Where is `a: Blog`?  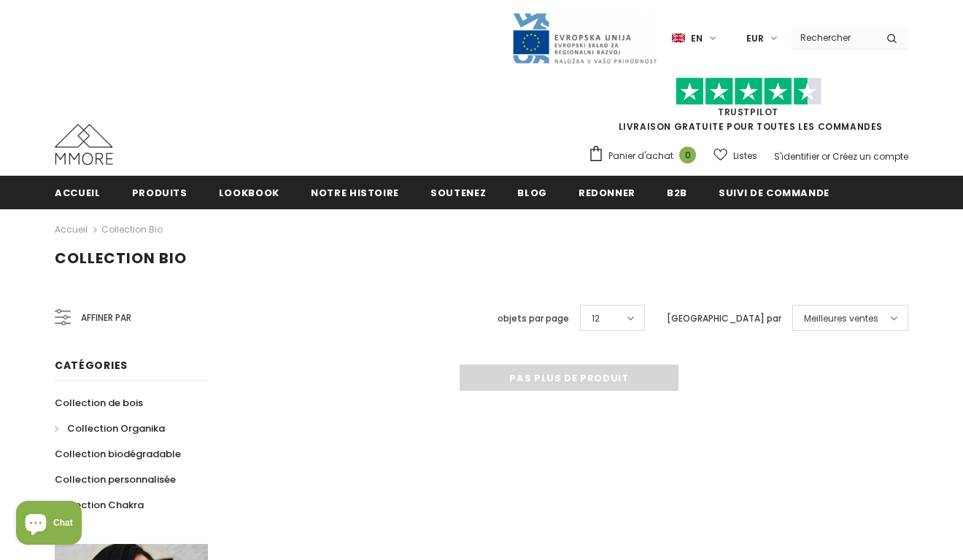
a: Blog is located at coordinates (531, 192).